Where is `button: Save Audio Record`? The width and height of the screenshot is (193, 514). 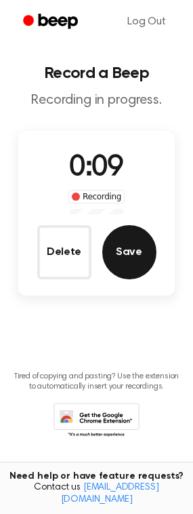
button: Save Audio Record is located at coordinates (130, 252).